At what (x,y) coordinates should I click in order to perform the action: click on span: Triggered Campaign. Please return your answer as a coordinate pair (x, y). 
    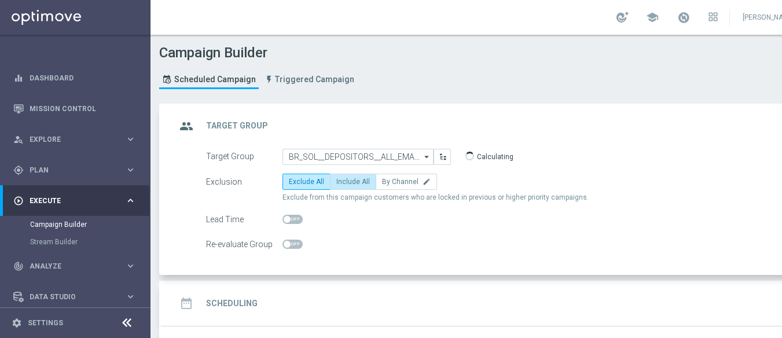
    Looking at the image, I should click on (314, 79).